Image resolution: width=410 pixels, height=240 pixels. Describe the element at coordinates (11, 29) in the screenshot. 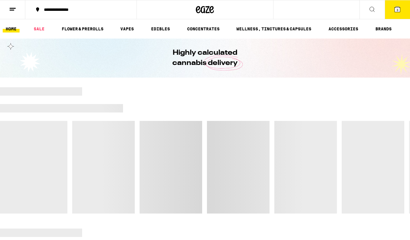

I see `a: HOME` at that location.